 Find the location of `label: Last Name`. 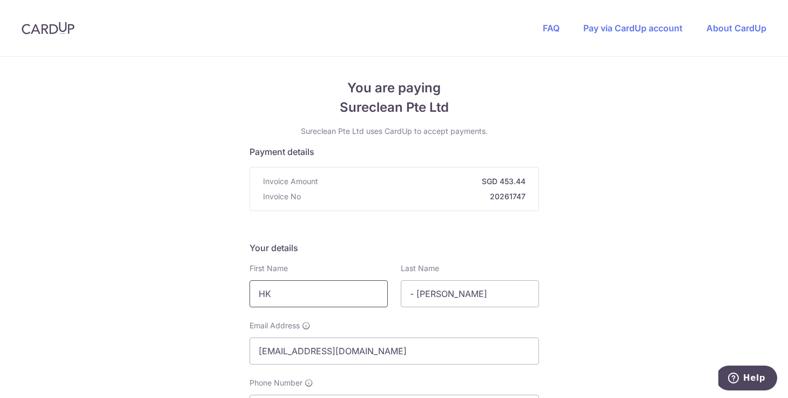

label: Last Name is located at coordinates (420, 268).